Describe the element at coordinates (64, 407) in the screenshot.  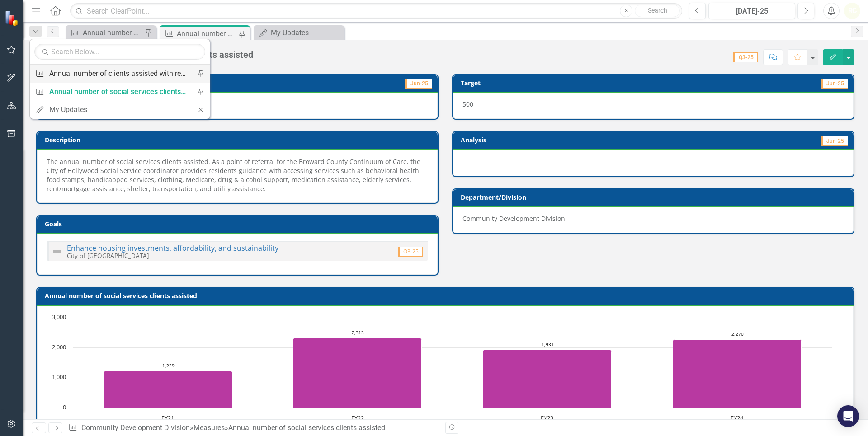
I see `text: 0` at that location.